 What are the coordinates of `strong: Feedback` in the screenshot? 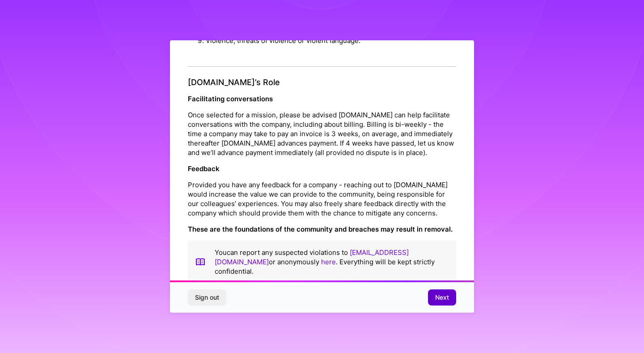 It's located at (203, 168).